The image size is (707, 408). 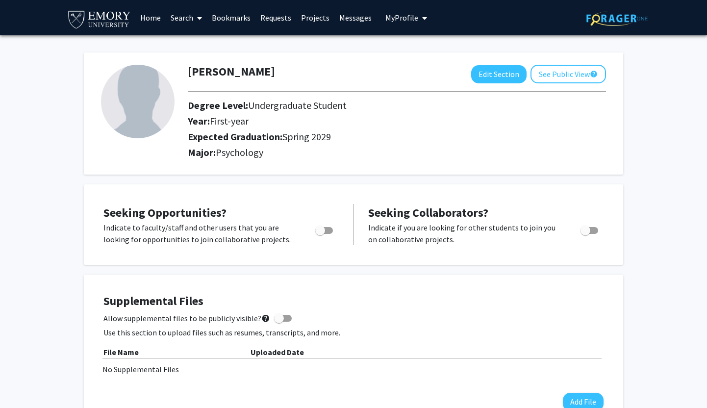 I want to click on img: ForagerOne Logo, so click(x=617, y=18).